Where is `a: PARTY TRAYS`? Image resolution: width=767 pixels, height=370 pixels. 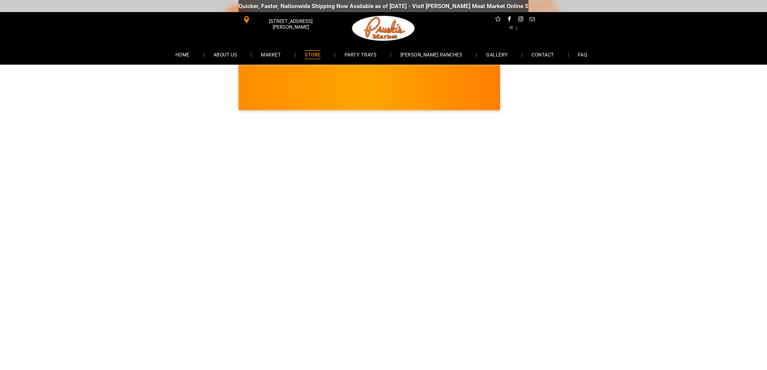 a: PARTY TRAYS is located at coordinates (360, 54).